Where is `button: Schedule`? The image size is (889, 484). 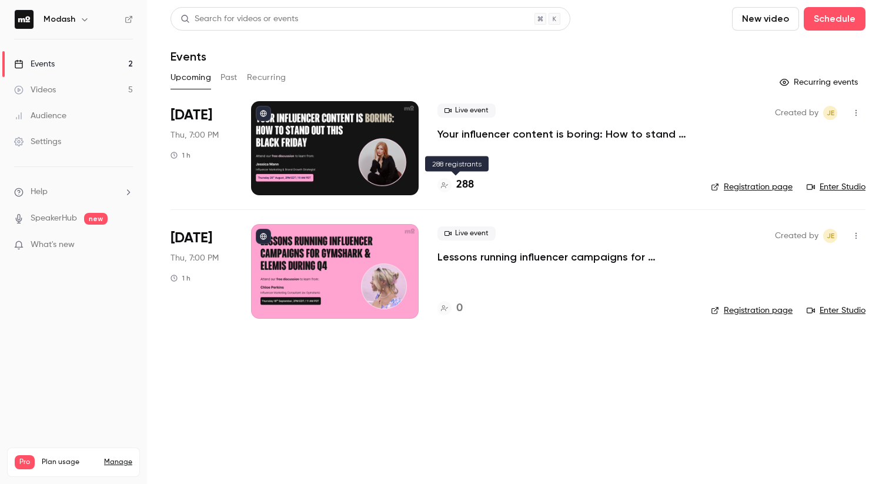
button: Schedule is located at coordinates (834, 19).